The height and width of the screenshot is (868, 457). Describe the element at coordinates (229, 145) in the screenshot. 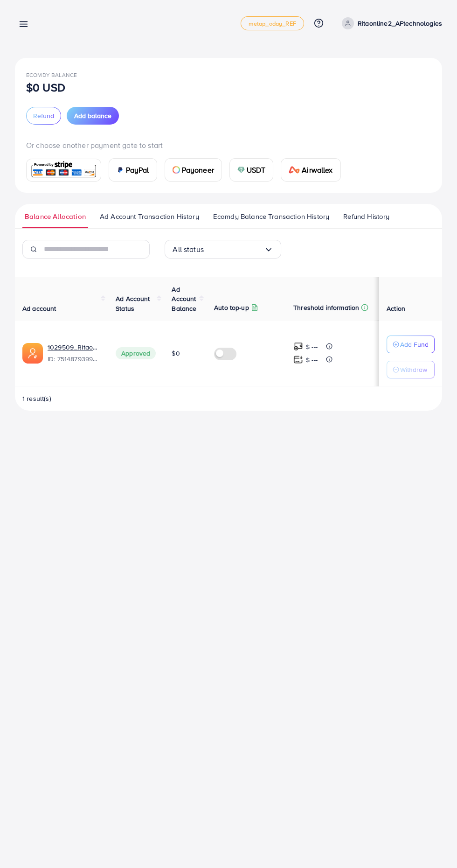

I see `p: Or choose another payment gate to start` at that location.